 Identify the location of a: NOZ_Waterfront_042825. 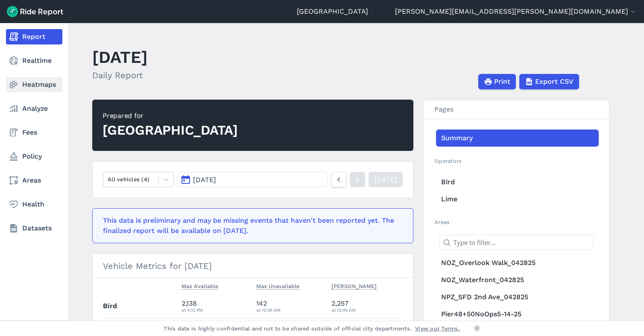
(517, 280).